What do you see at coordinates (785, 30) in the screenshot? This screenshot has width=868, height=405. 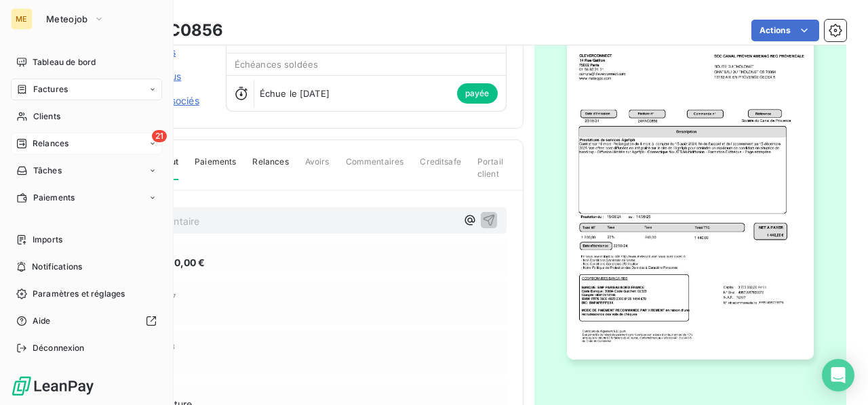 I see `button: Actions` at bounding box center [785, 30].